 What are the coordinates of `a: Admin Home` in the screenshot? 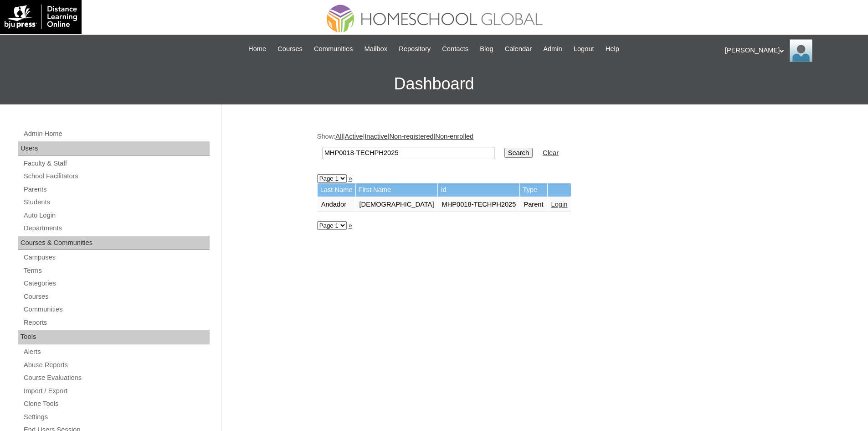 It's located at (116, 134).